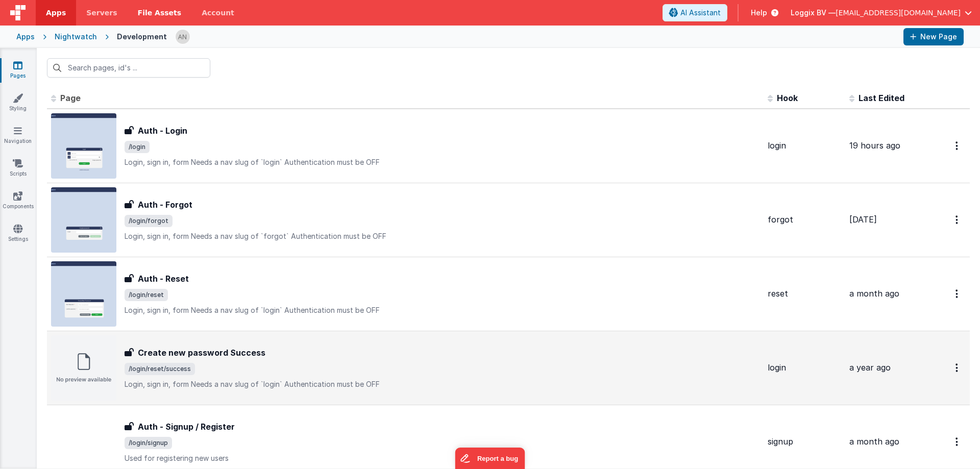 Image resolution: width=980 pixels, height=469 pixels. I want to click on span: /login/signup, so click(148, 443).